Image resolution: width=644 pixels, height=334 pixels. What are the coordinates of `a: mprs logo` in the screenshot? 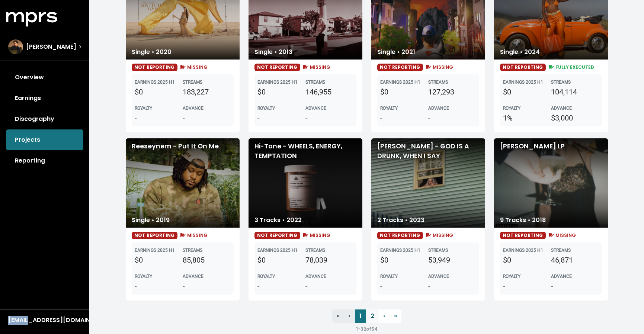 It's located at (32, 18).